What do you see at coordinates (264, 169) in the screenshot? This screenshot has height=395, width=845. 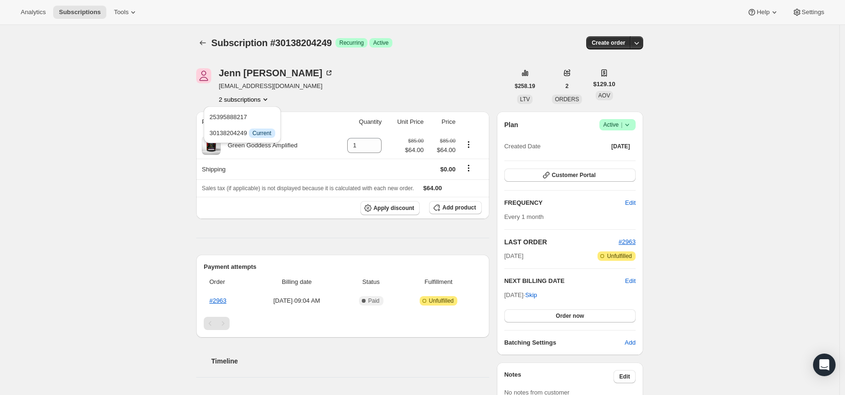 I see `th: Shipping` at bounding box center [264, 169].